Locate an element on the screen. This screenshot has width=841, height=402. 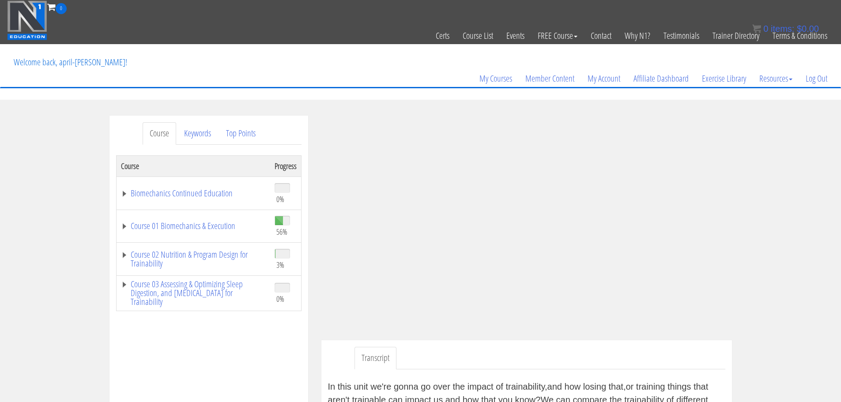
img: n1-education is located at coordinates (27, 20).